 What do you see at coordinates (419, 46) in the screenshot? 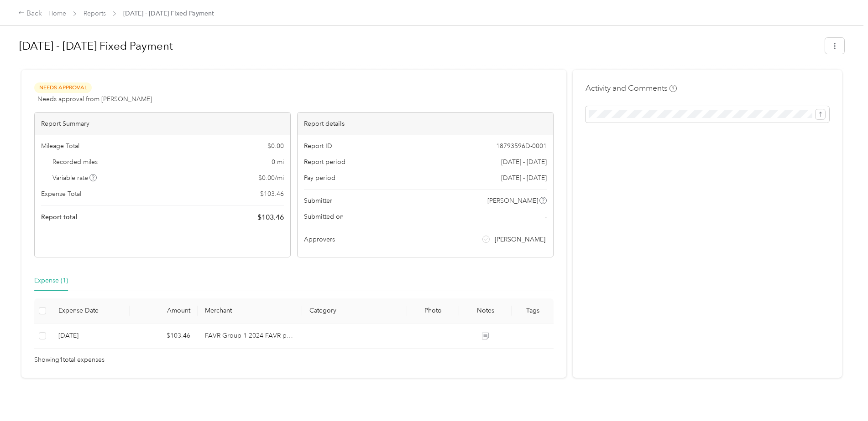
I see `h1: Sep 1 - 30, 2025 Fixed Payment` at bounding box center [419, 46].